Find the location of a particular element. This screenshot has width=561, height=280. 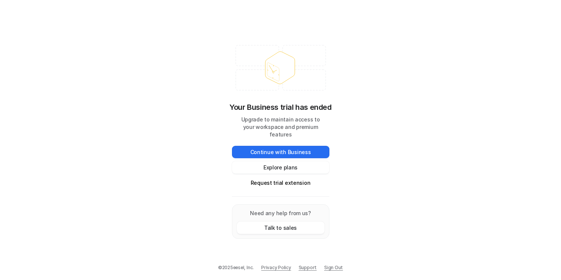

p: Your Business trial has ended is located at coordinates (280, 107).